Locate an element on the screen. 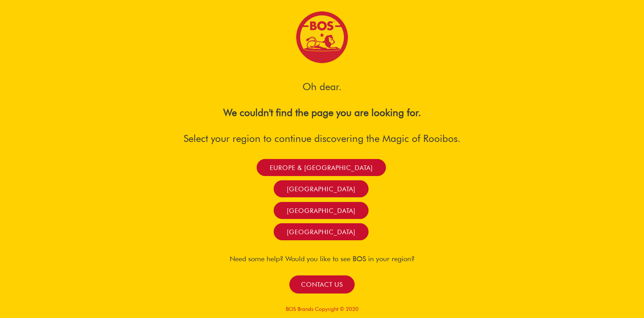  span: Contact us is located at coordinates (322, 284).